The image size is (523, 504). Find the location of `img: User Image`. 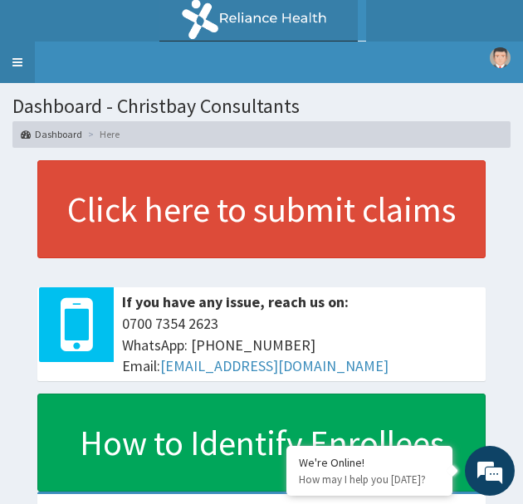

img: User Image is located at coordinates (500, 57).